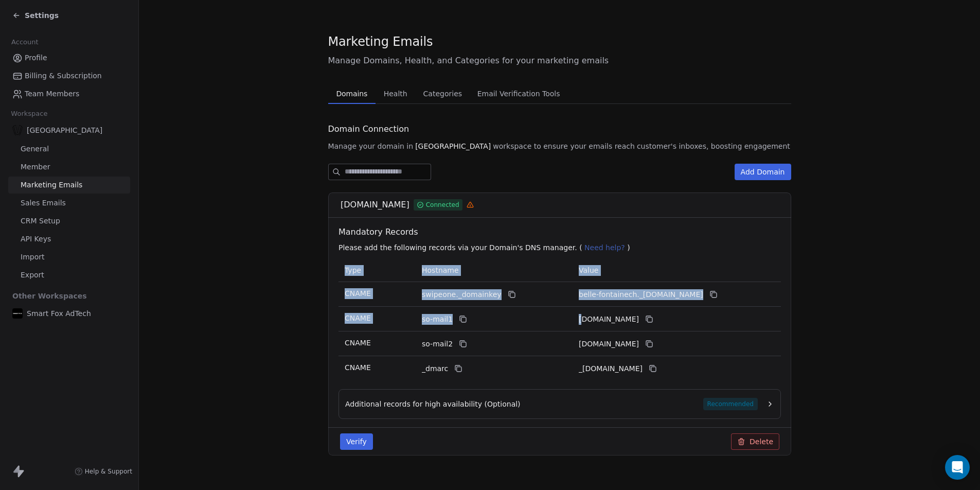  What do you see at coordinates (36, 15) in the screenshot?
I see `a: Settings` at bounding box center [36, 15].